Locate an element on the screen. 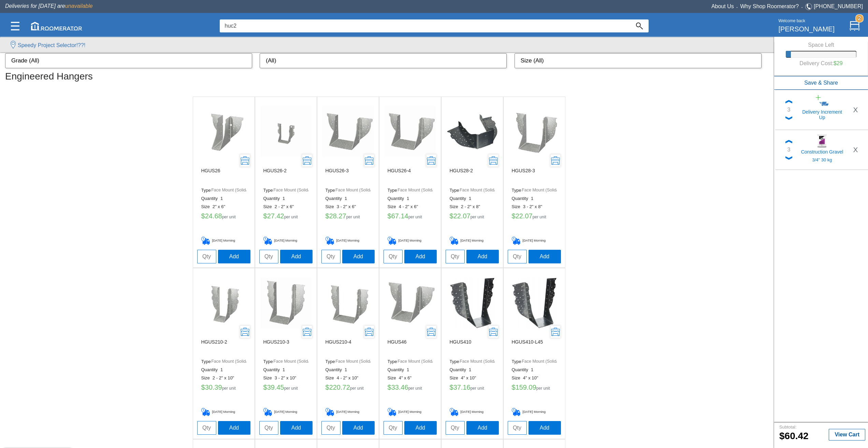  a: Construction Gravel3/4" 30 kg is located at coordinates (822, 150).